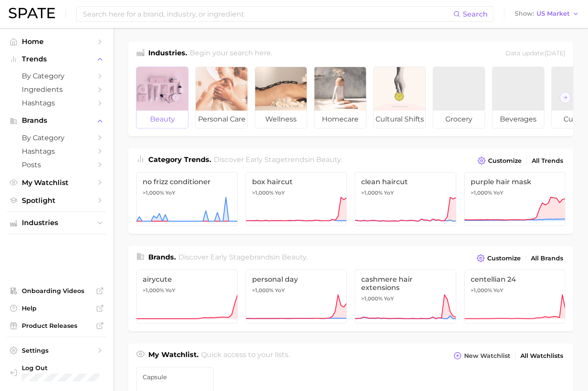 The width and height of the screenshot is (588, 391). What do you see at coordinates (243, 257) in the screenshot?
I see `span: Discover Early Stage brands in .` at bounding box center [243, 257].